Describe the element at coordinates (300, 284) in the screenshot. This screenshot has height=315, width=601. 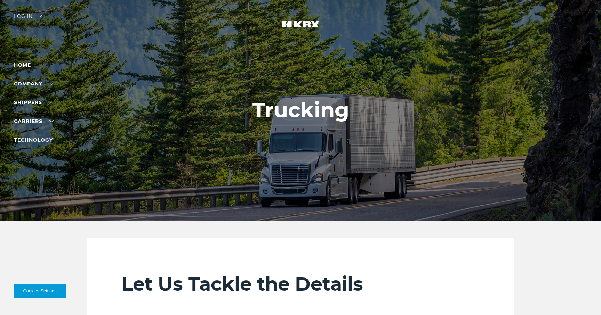
I see `h2: Let Us Tackle the Details` at that location.